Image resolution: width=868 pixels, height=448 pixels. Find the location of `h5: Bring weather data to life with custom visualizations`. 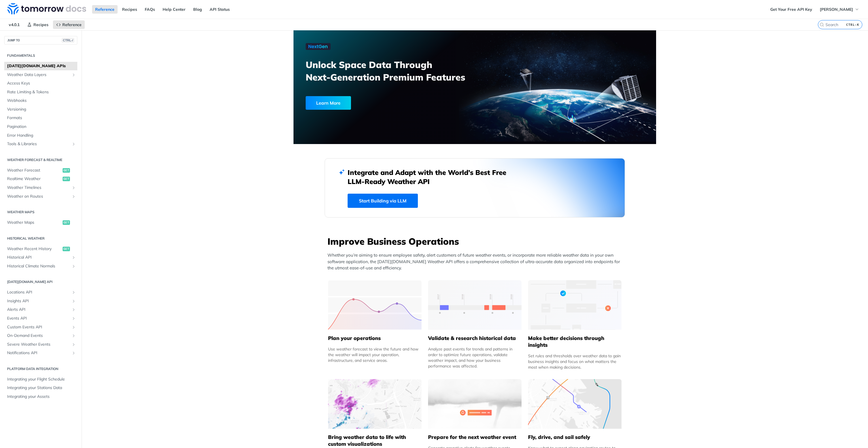

h5: Bring weather data to life with custom visualizations is located at coordinates (375, 440).